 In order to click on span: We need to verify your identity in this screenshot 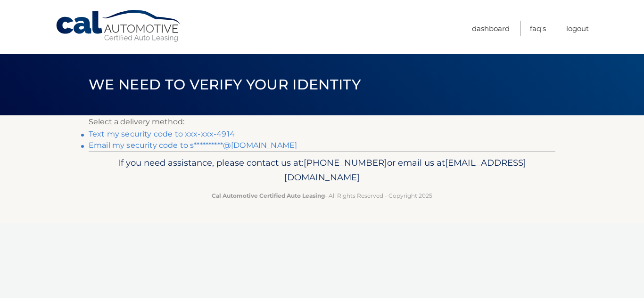, I will do `click(225, 84)`.